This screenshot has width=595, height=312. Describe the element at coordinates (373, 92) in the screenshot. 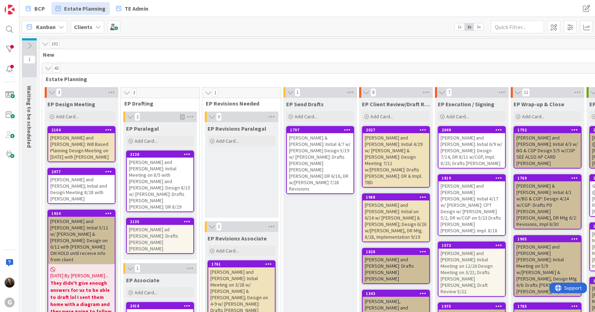

I see `span: 8` at that location.